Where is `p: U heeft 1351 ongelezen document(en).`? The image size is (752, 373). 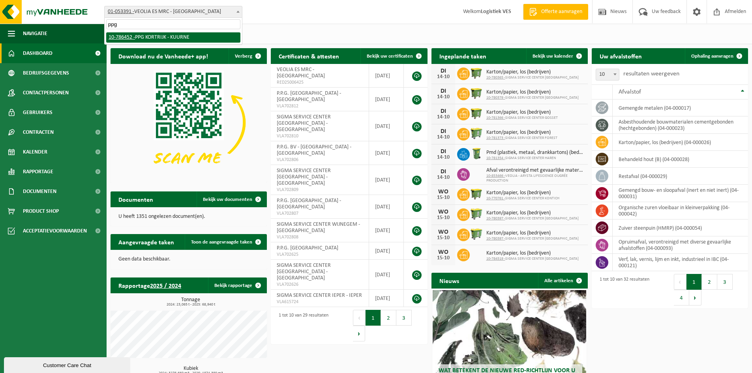 p: U heeft 1351 ongelezen document(en). is located at coordinates (189, 217).